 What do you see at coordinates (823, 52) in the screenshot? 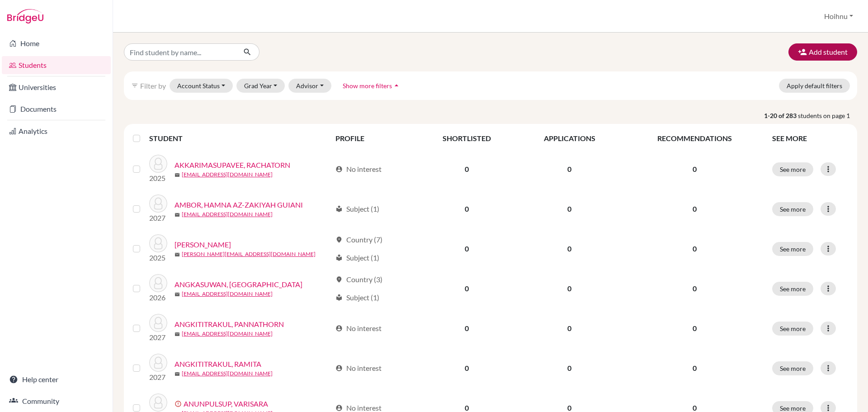
I see `button: Add student` at bounding box center [823, 52].